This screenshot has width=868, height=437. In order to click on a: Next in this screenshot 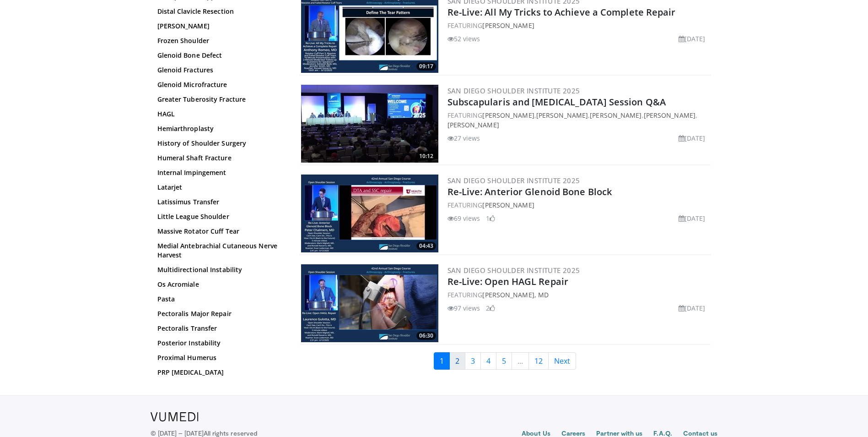, I will do `click(562, 361)`.